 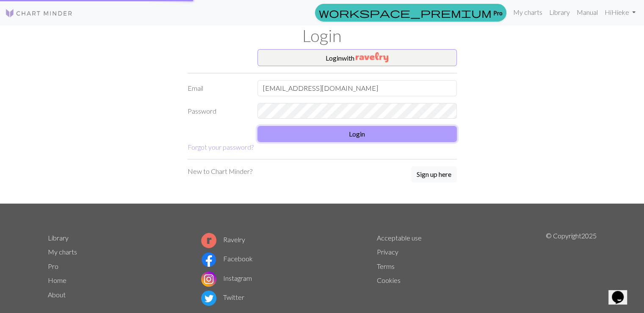 What do you see at coordinates (387, 251) in the screenshot?
I see `a: Privacy` at bounding box center [387, 251].